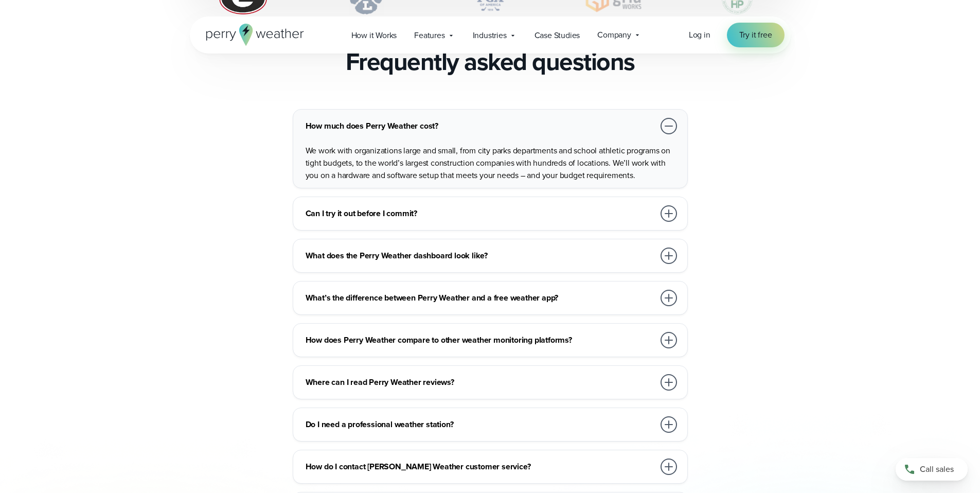 The height and width of the screenshot is (493, 980). Describe the element at coordinates (480, 340) in the screenshot. I see `h3: How does Perry Weather compare to other weather monitoring platforms?` at that location.